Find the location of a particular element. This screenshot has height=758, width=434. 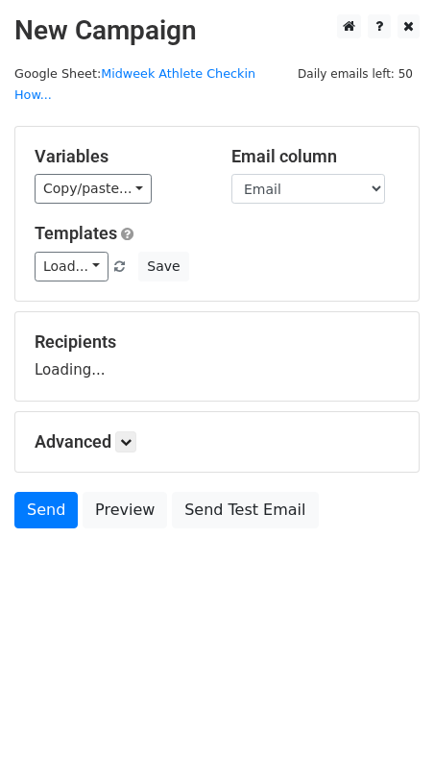

h5: Recipients is located at coordinates (217, 342).